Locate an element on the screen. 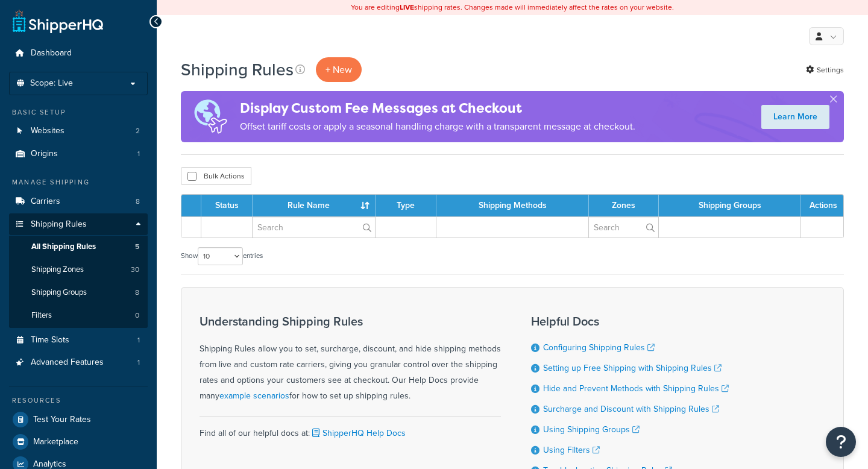 The height and width of the screenshot is (469, 868). li: Carriers is located at coordinates (79, 202).